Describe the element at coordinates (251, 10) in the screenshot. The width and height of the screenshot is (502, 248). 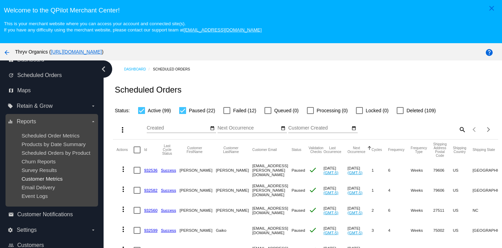
I see `h3: Welcome to the QPilot Merchant Center!` at that location.